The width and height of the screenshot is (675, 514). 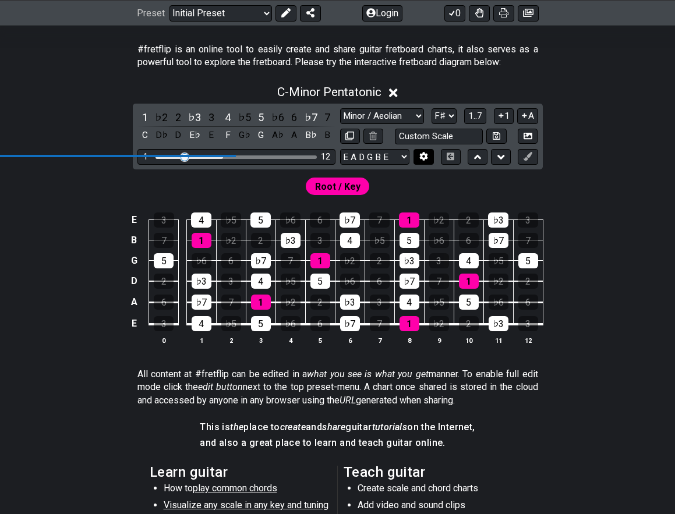 What do you see at coordinates (479, 13) in the screenshot?
I see `button: Toggle Dexterity for all fretkits` at bounding box center [479, 13].